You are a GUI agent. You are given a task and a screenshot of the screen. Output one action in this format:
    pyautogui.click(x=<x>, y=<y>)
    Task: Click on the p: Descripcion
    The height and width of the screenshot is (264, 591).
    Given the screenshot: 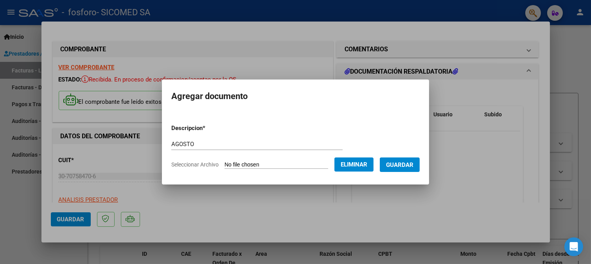 What is the action you would take?
    pyautogui.click(x=209, y=128)
    